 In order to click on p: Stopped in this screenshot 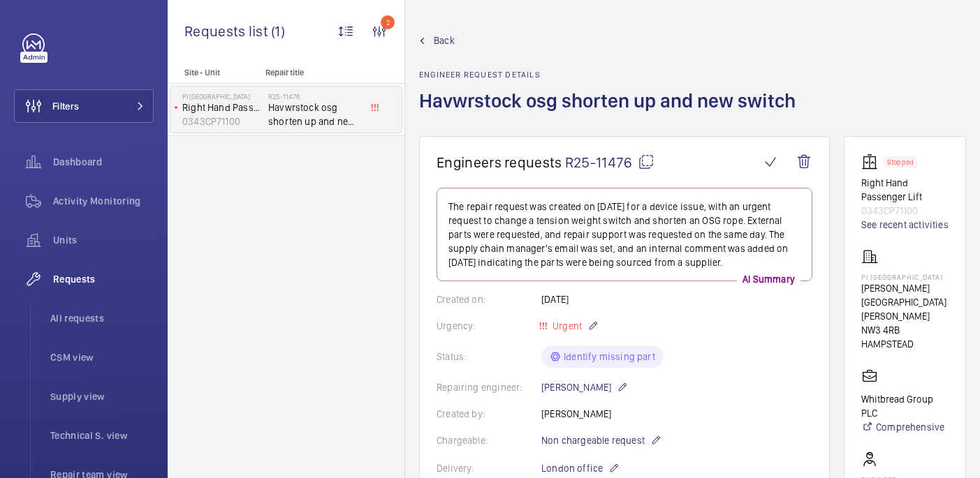, I will do `click(900, 162)`.